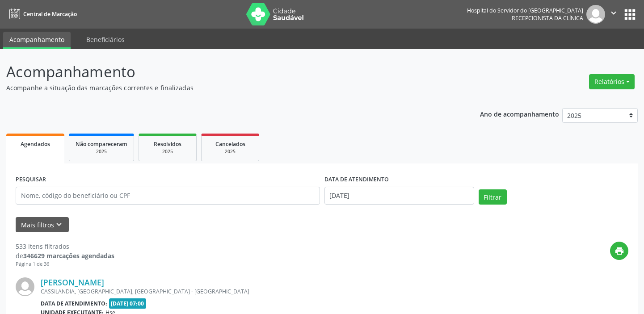 Image resolution: width=644 pixels, height=314 pixels. Describe the element at coordinates (493, 197) in the screenshot. I see `button: Filtrar` at that location.